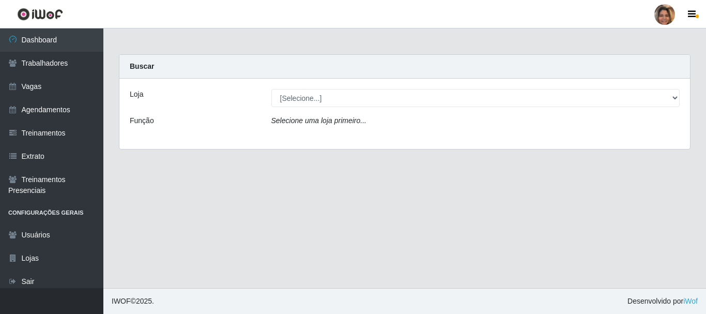 The width and height of the screenshot is (706, 314). Describe the element at coordinates (136, 94) in the screenshot. I see `label: Loja` at that location.